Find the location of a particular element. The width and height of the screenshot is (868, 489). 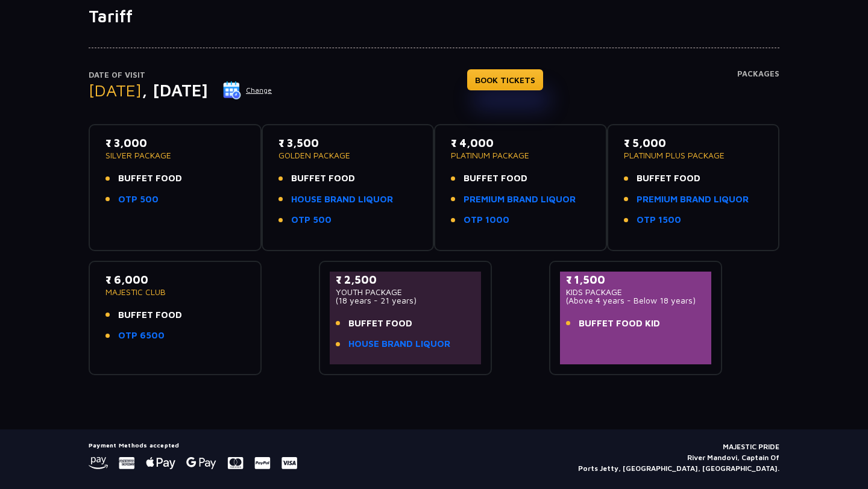

p: YOUTH PACKAGE is located at coordinates (405, 292).